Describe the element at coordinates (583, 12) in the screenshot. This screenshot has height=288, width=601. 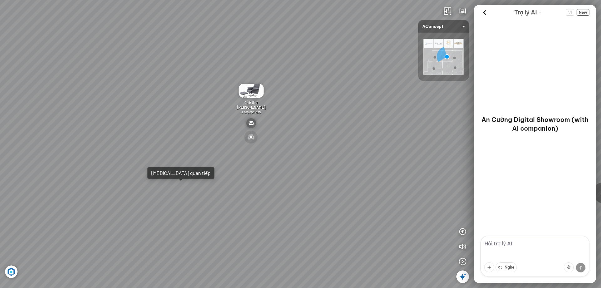
I see `span: New` at that location.